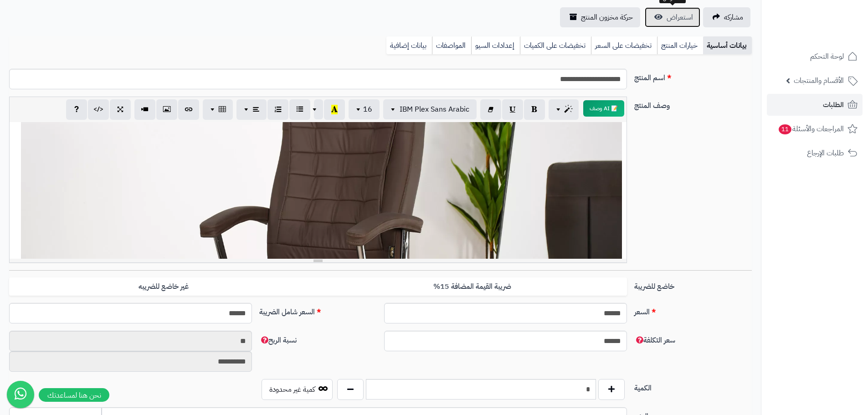 This screenshot has height=415, width=868. What do you see at coordinates (364, 109) in the screenshot?
I see `button: 16` at bounding box center [364, 109].